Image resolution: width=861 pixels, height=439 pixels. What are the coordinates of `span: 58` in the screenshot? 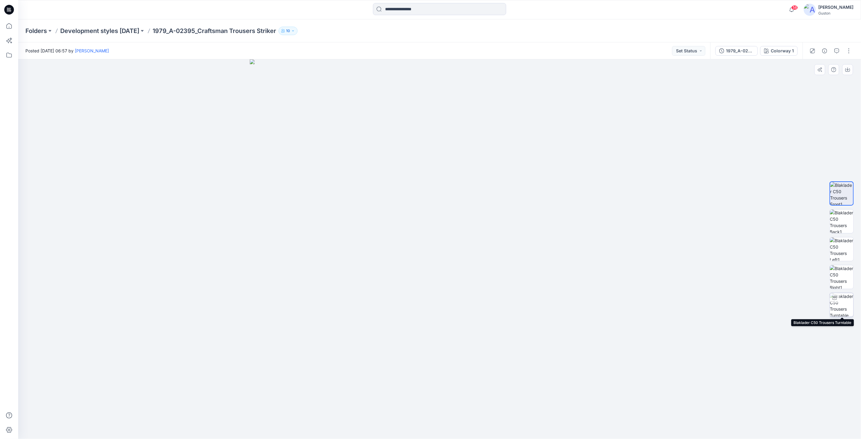 It's located at (795, 8).